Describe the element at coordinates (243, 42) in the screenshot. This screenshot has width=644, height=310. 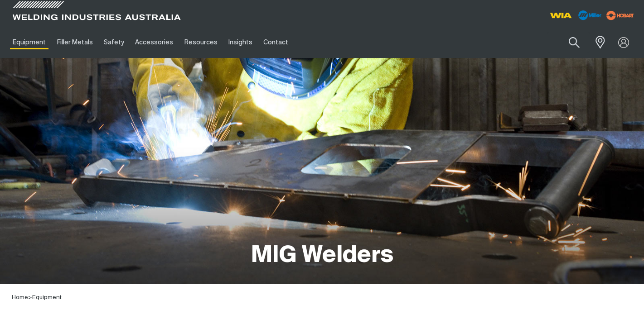
I see `nav: Main` at that location.